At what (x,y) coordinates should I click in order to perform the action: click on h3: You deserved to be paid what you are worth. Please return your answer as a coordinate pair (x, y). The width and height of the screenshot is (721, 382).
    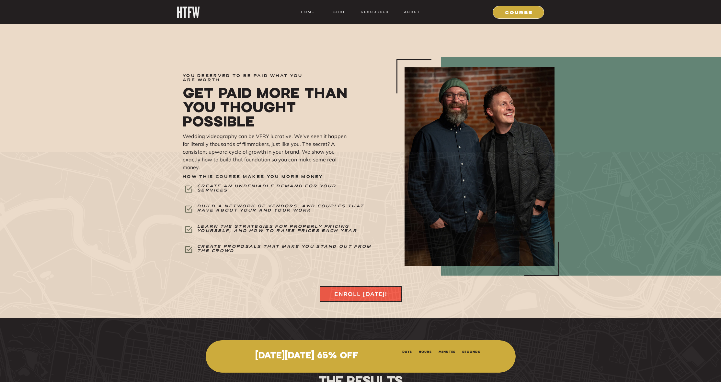
    Looking at the image, I should click on (248, 76).